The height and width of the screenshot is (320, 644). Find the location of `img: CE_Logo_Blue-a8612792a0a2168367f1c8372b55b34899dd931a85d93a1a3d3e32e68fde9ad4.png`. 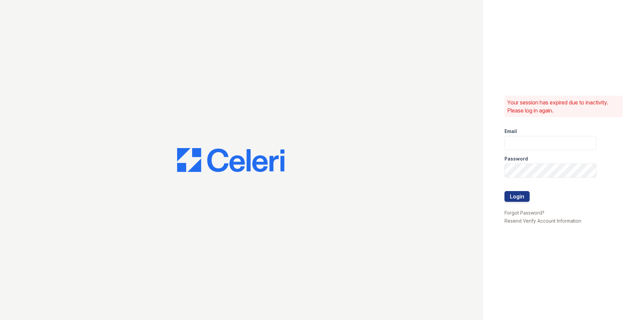

img: CE_Logo_Blue-a8612792a0a2168367f1c8372b55b34899dd931a85d93a1a3d3e32e68fde9ad4.png is located at coordinates (231, 160).